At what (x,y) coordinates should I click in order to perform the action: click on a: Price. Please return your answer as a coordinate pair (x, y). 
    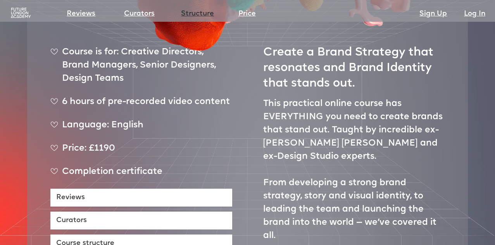
    Looking at the image, I should click on (247, 14).